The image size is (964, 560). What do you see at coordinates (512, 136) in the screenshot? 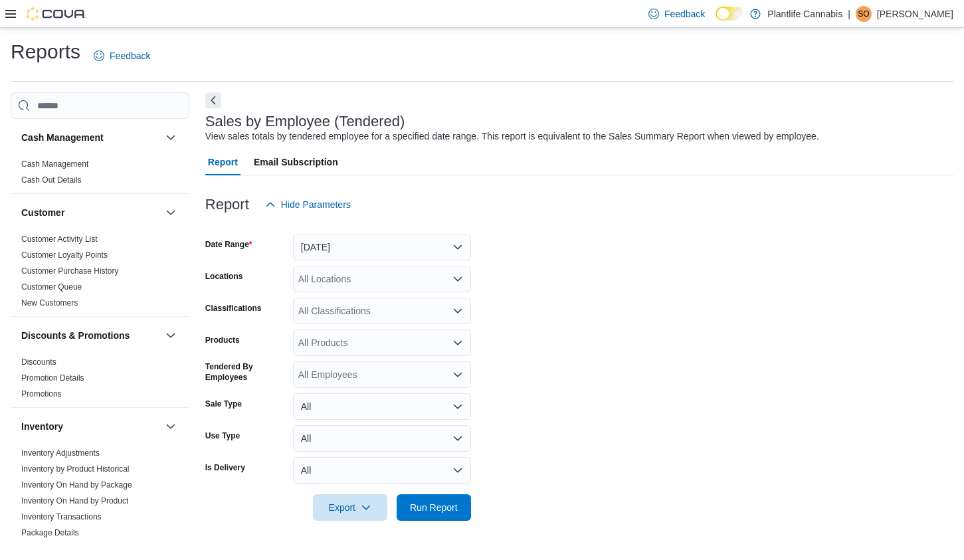
I see `div: View sales totals by tendered employee for a specified date range. This report is equivalent to t...` at bounding box center [512, 136].